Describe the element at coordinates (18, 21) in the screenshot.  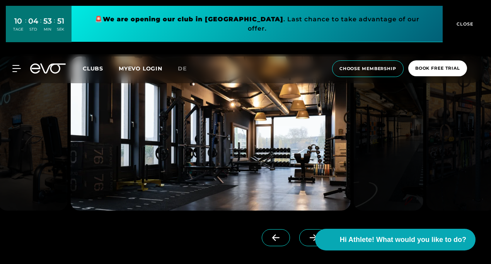
I see `div: 10` at that location.